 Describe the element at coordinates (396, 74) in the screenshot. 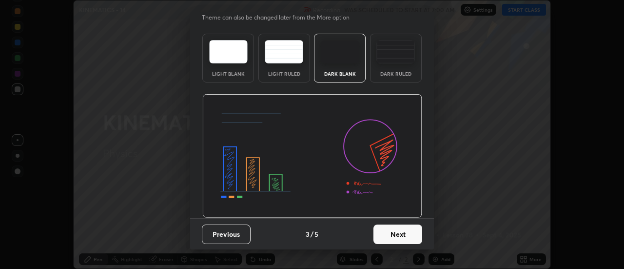

I see `div: Dark Ruled` at that location.